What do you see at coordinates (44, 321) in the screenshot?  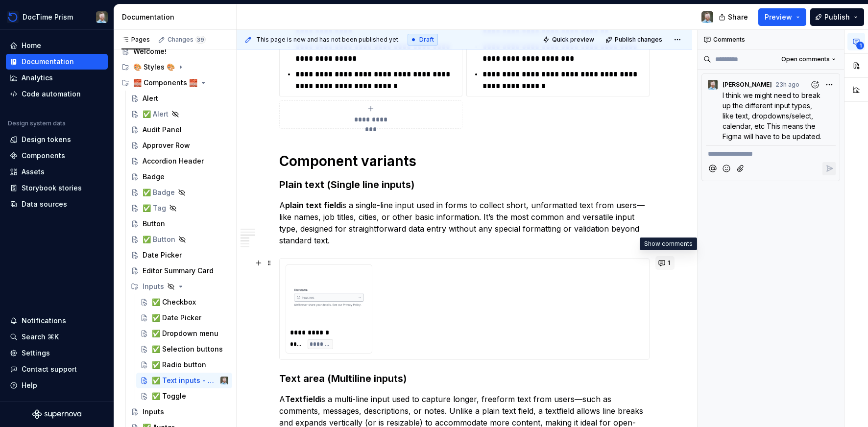 I see `div: Notifications` at bounding box center [44, 321].